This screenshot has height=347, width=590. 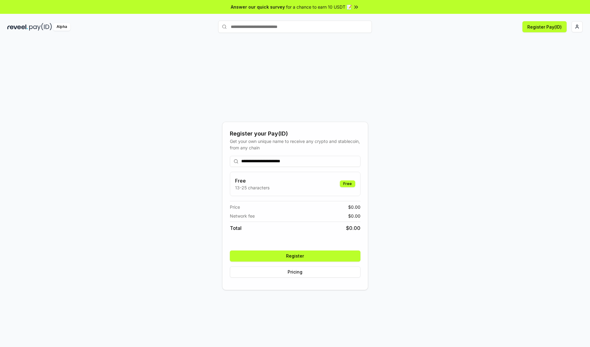 I want to click on button: Register, so click(x=295, y=256).